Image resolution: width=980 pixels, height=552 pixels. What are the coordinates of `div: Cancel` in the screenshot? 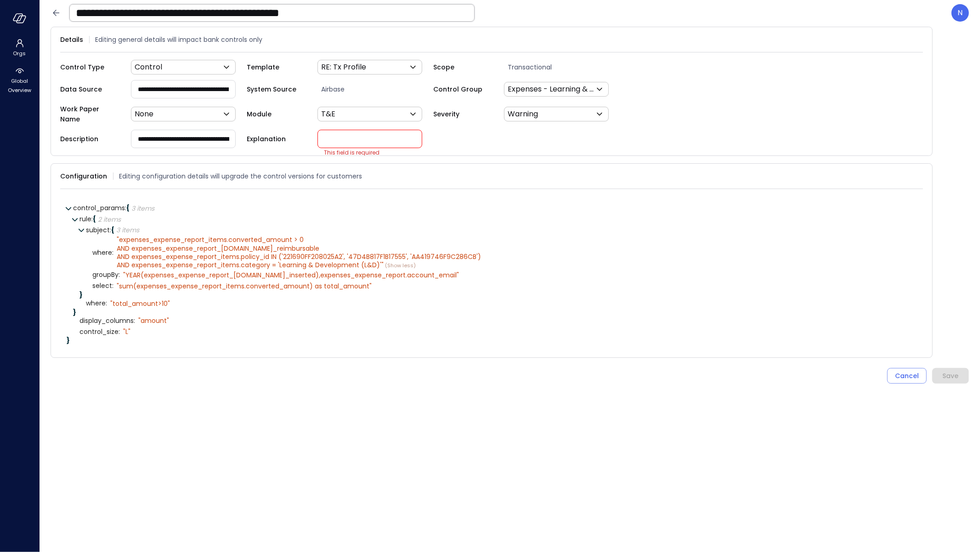 It's located at (907, 376).